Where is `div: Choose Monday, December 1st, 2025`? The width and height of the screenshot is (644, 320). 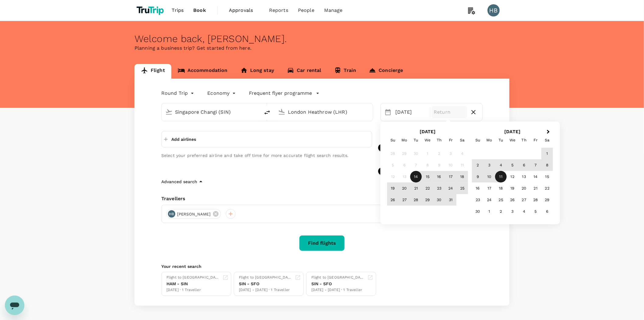
div: Choose Monday, December 1st, 2025 is located at coordinates (489, 212).